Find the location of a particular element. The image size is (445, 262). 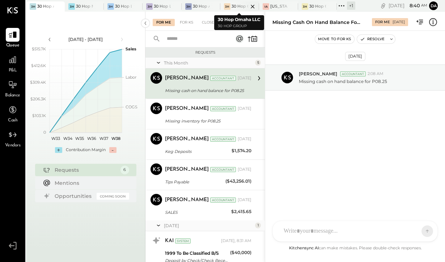

div: + 1 is located at coordinates (351, 5).